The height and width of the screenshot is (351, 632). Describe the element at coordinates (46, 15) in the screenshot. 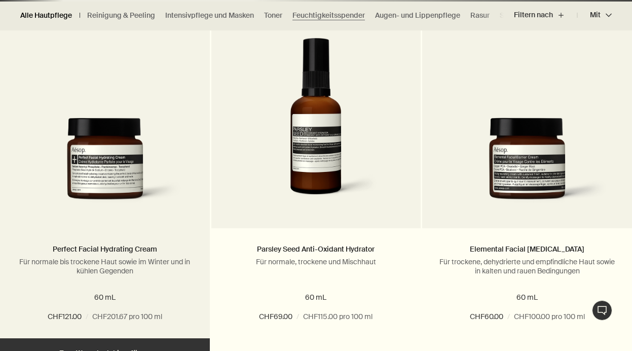

I see `a: Alle Hautpflege` at that location.